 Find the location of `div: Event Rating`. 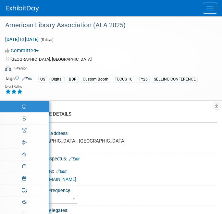

div: Event Rating is located at coordinates (14, 87).